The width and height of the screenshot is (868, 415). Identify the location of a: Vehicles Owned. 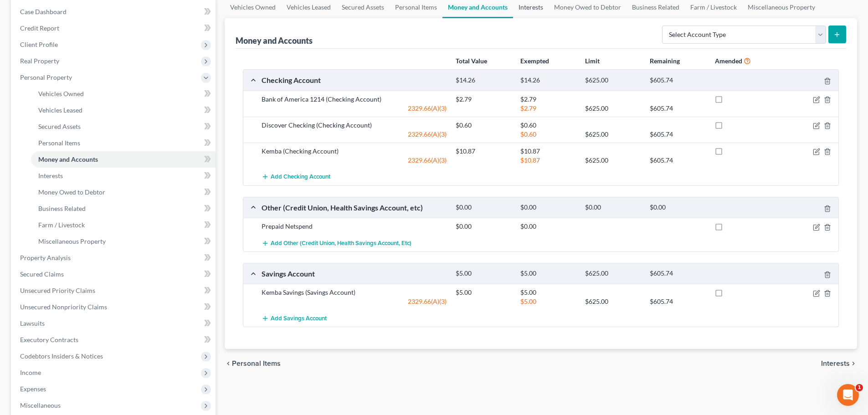
(123, 94).